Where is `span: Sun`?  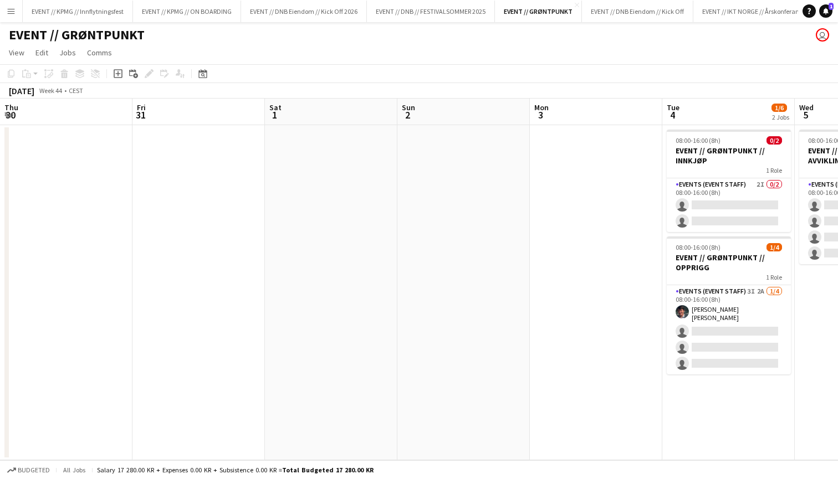
span: Sun is located at coordinates (408, 108).